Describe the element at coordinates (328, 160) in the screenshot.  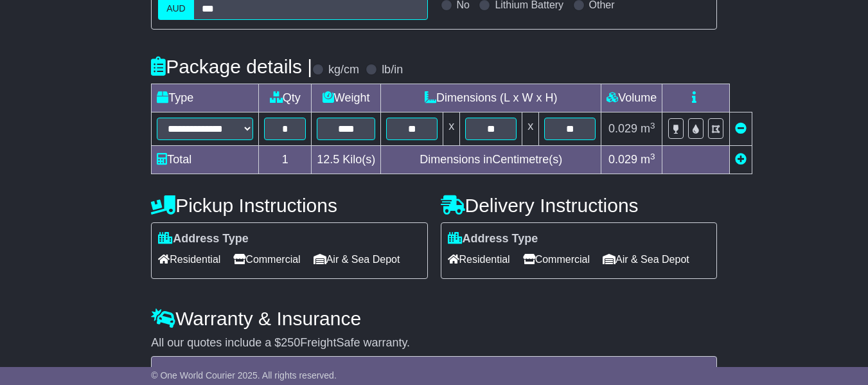
I see `span: 12.5` at that location.